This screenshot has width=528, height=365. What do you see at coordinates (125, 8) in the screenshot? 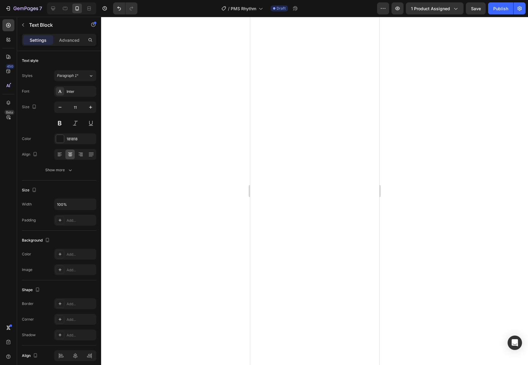
I see `div: Undo/Redo` at bounding box center [125, 8].